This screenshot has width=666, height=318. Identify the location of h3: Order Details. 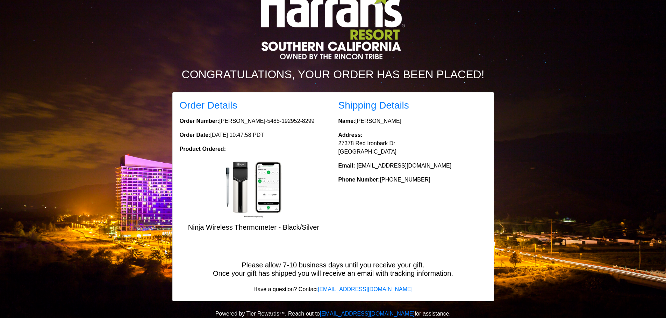
(254, 106).